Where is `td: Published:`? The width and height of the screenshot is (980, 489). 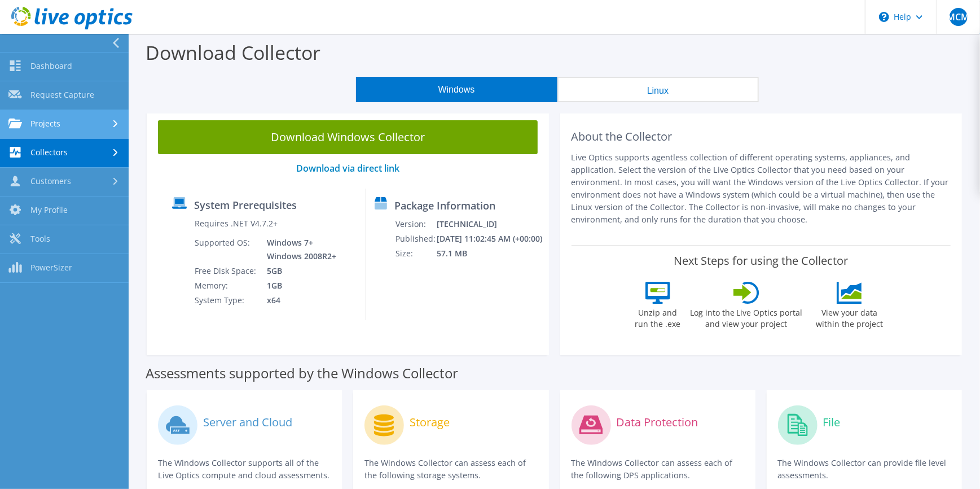 td: Published: is located at coordinates (415, 239).